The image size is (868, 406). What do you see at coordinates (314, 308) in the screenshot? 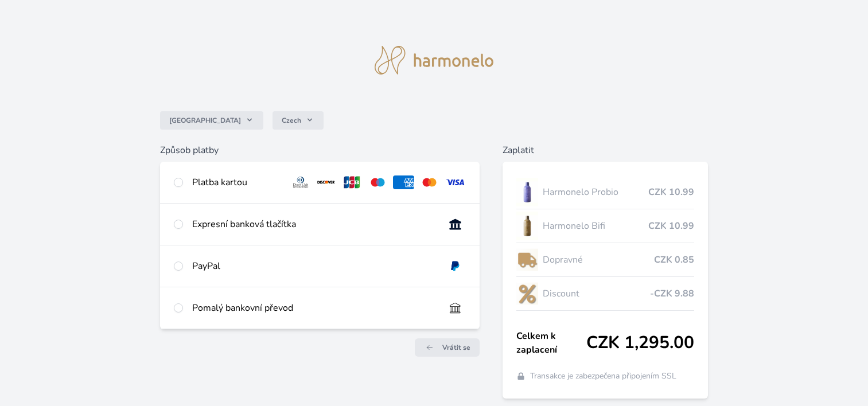
I see `div: Pomalý bankovní převod` at bounding box center [314, 308].